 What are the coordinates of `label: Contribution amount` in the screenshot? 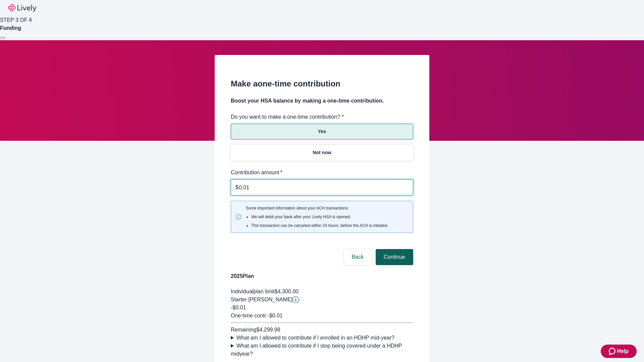 It's located at (256, 173).